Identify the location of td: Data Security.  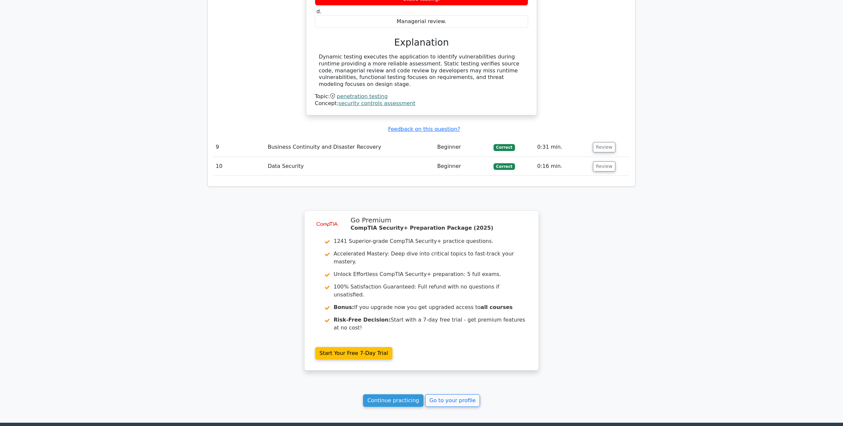
(349, 166).